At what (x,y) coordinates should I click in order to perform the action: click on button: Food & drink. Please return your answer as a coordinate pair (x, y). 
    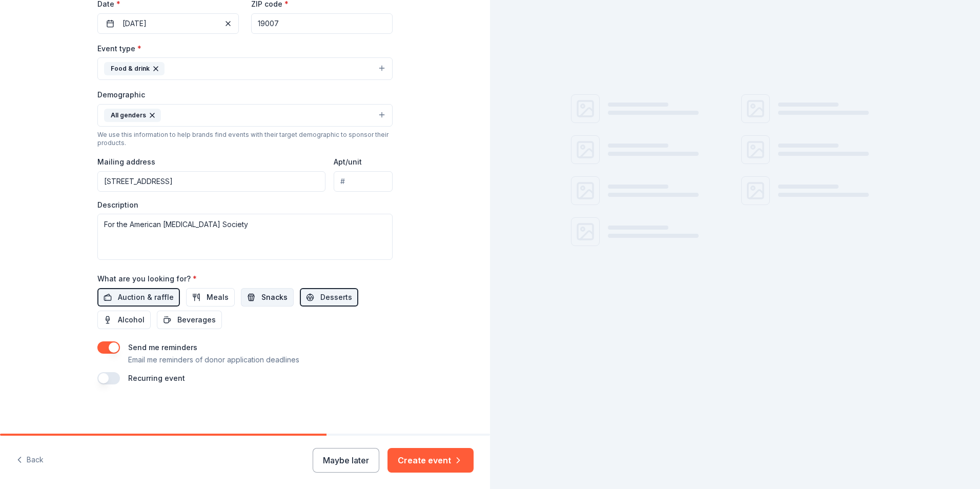
    Looking at the image, I should click on (245, 69).